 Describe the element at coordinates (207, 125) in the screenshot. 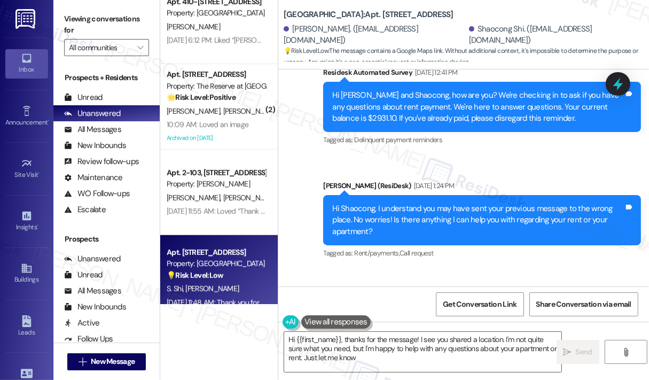

I see `div: 10:09 AM: Loved an image` at that location.